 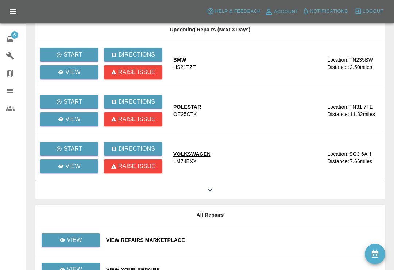 I want to click on div: 7.66 miles, so click(x=365, y=161).